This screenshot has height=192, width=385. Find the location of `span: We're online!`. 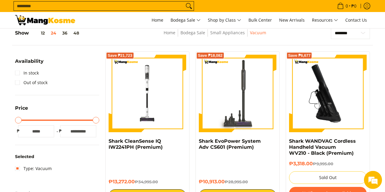

span: We're online! is located at coordinates (59, 88).